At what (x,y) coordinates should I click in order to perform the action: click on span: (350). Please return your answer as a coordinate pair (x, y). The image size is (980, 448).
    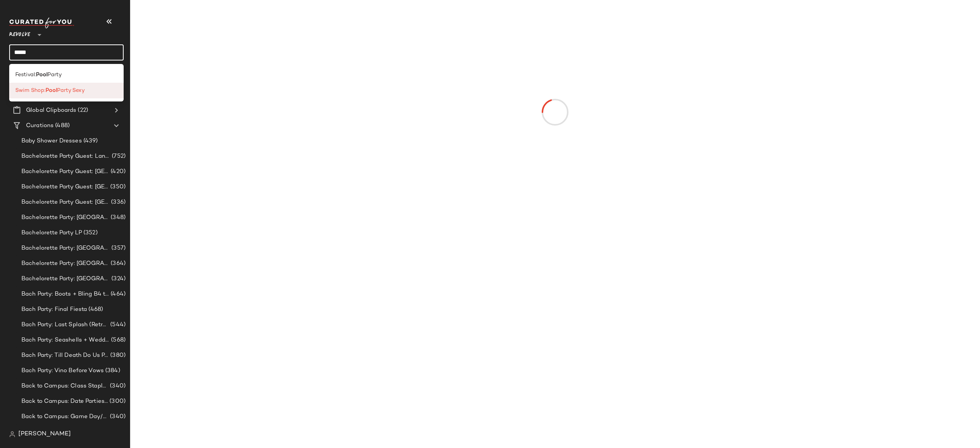
    Looking at the image, I should click on (117, 187).